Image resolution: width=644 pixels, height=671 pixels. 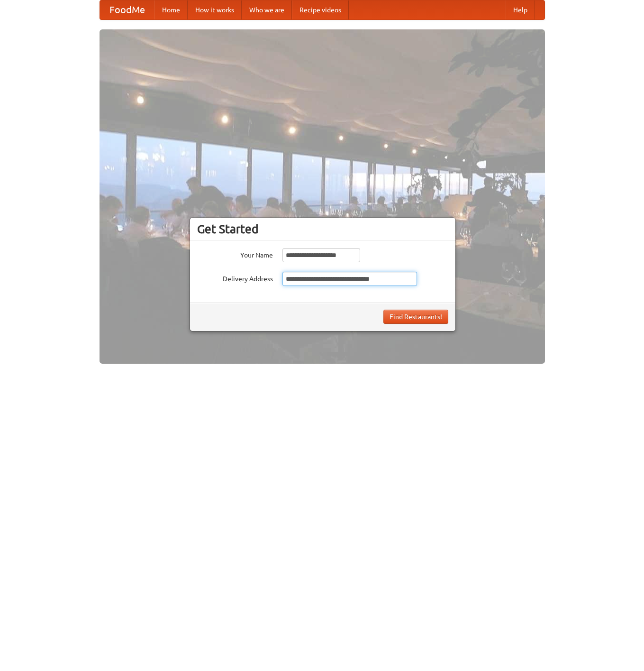 I want to click on a: Help, so click(x=520, y=10).